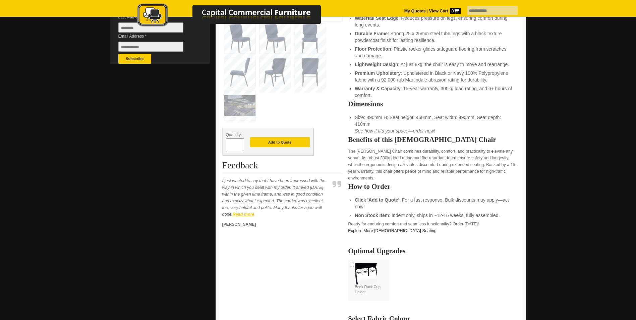 The height and width of the screenshot is (320, 636). What do you see at coordinates (135, 59) in the screenshot?
I see `button: Subscribe` at bounding box center [135, 59].